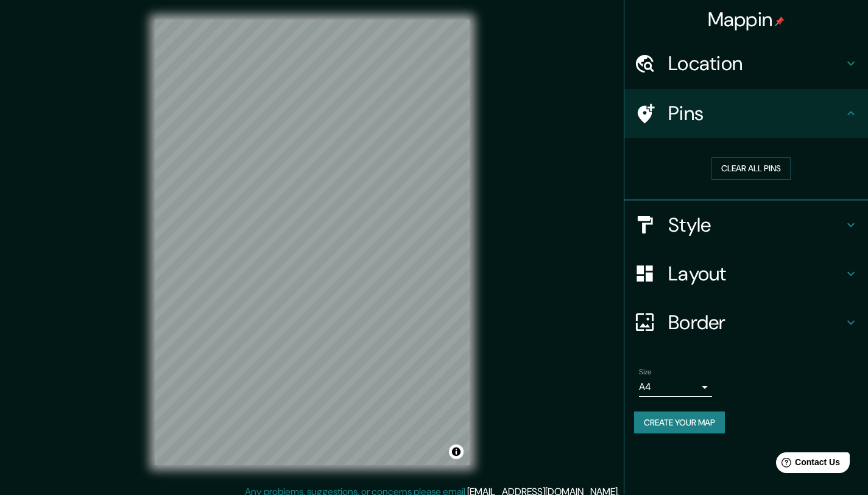  I want to click on label: Size, so click(646, 371).